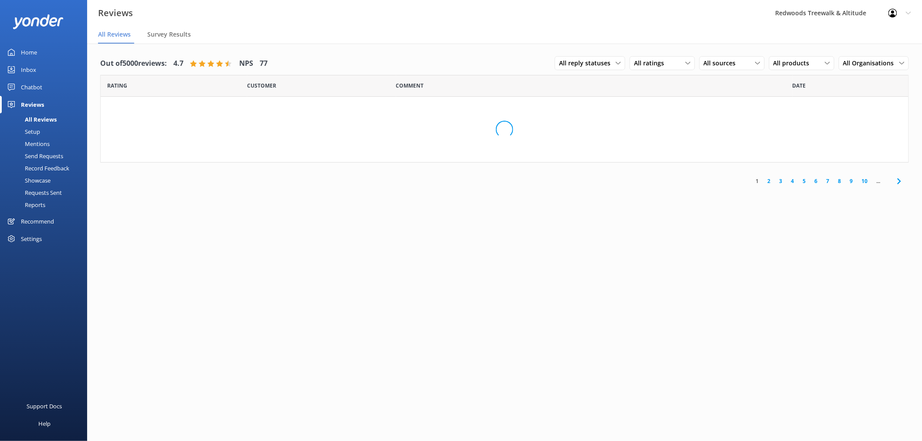 Image resolution: width=922 pixels, height=441 pixels. I want to click on span: All products, so click(794, 63).